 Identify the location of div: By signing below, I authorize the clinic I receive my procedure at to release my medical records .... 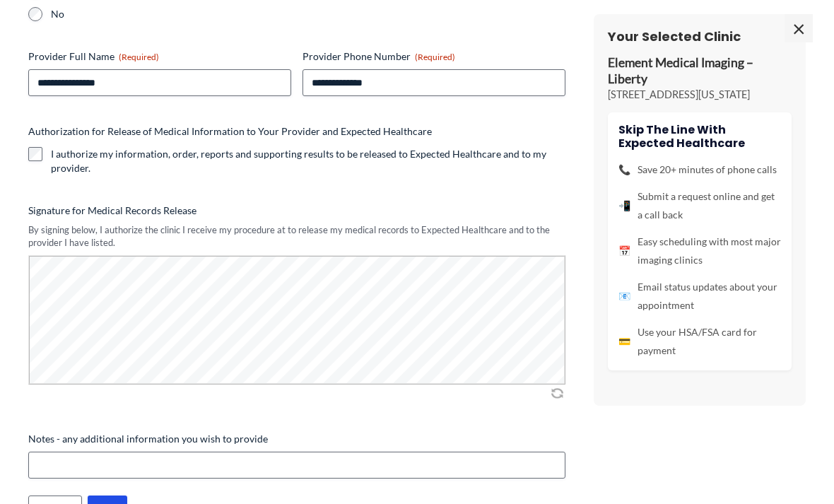
(296, 236).